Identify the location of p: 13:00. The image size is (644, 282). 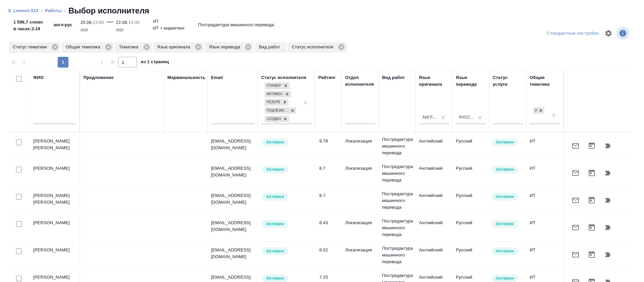
(98, 22).